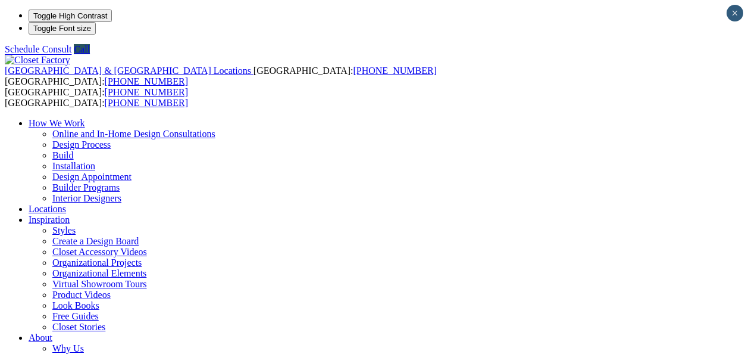 The width and height of the screenshot is (748, 354). What do you see at coordinates (38, 60) in the screenshot?
I see `img: Closet Factory` at bounding box center [38, 60].